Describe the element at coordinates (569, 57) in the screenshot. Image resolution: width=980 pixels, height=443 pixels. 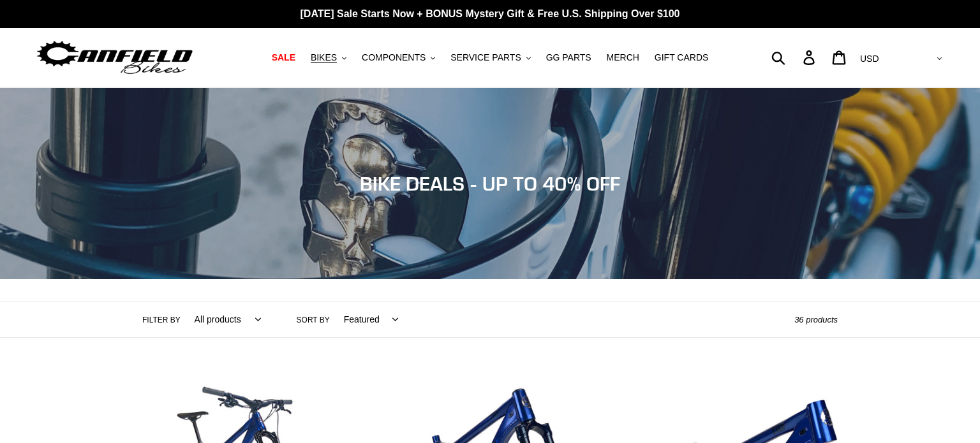
I see `a: GG PARTS` at that location.